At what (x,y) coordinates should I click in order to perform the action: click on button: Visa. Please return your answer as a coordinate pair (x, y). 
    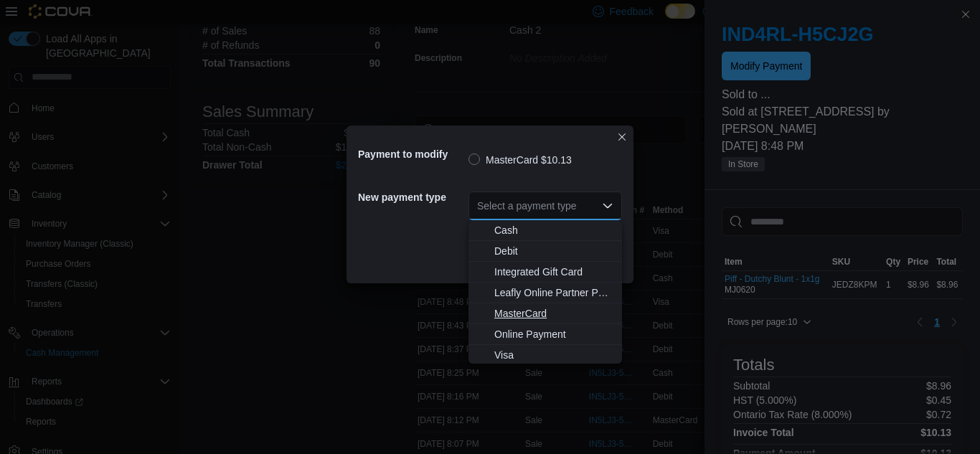
    Looking at the image, I should click on (545, 355).